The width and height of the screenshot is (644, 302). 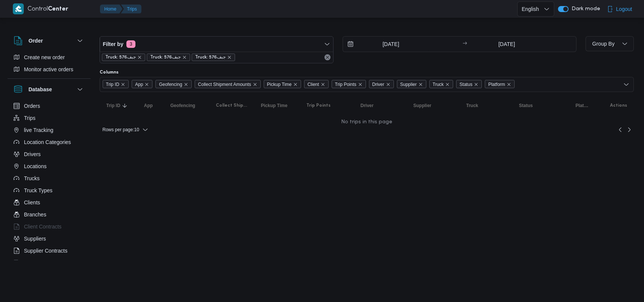 What do you see at coordinates (277, 106) in the screenshot?
I see `button: Pickup Time` at bounding box center [277, 106].